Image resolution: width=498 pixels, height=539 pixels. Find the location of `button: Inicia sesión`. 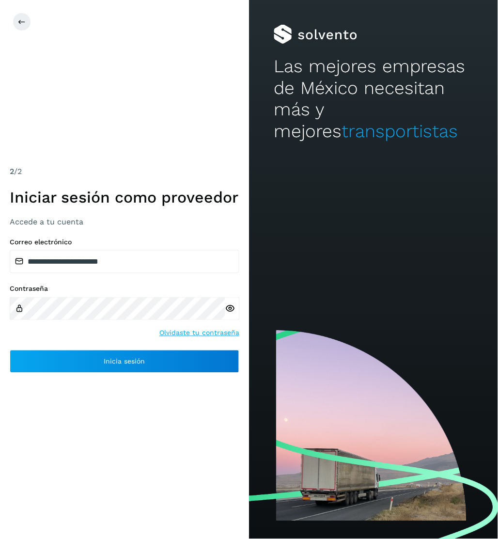

button: Inicia sesión is located at coordinates (125, 362).